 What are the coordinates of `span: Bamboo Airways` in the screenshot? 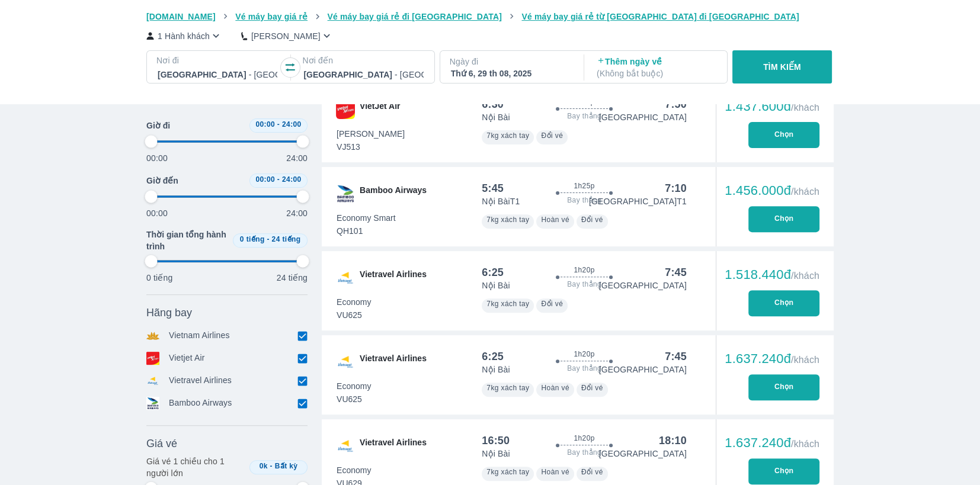 It's located at (393, 193).